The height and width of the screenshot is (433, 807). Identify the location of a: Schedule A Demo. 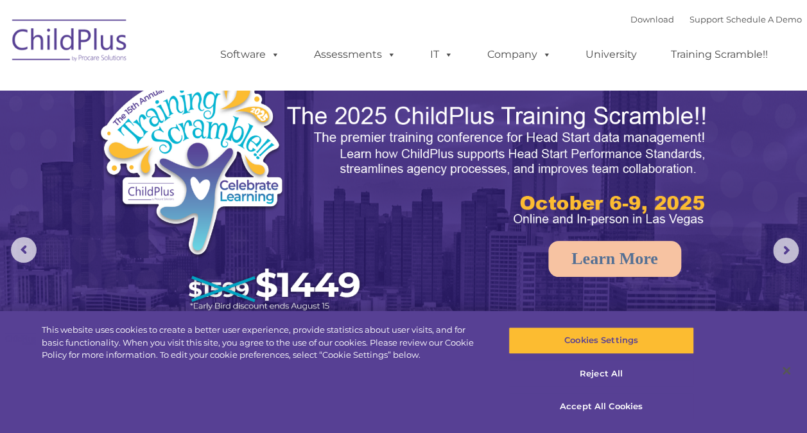
(764, 19).